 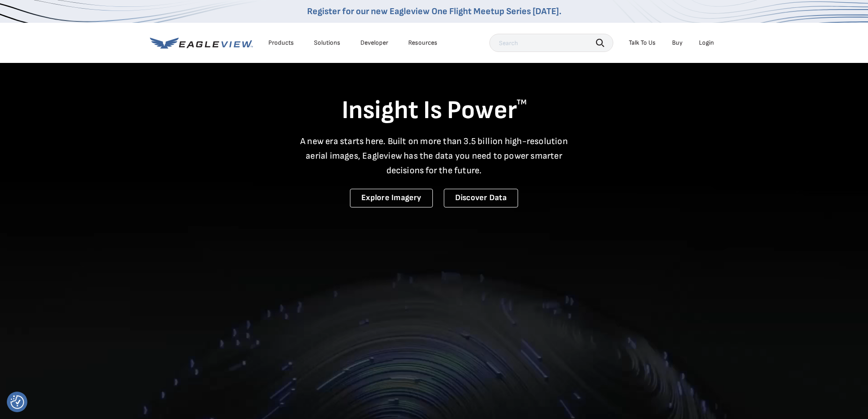 I want to click on img: Revisit consent button, so click(x=17, y=402).